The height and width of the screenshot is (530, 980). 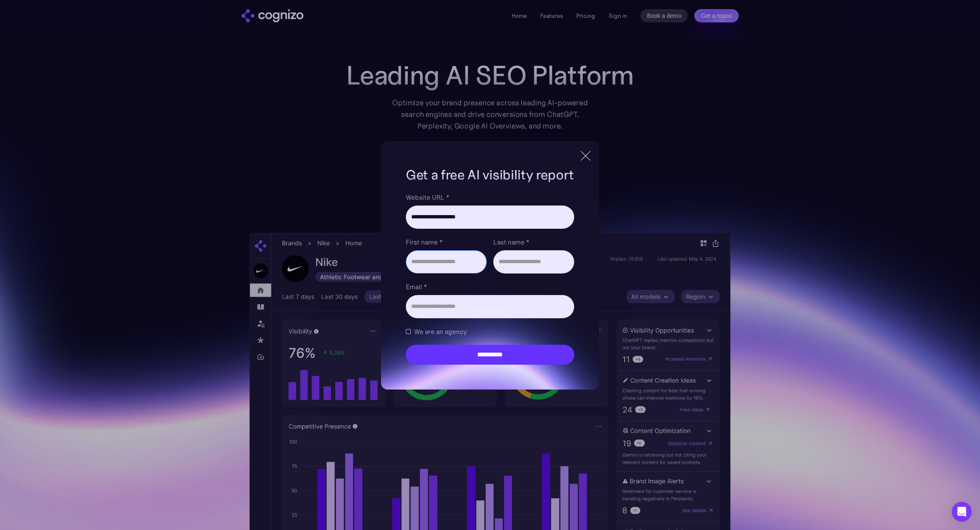 I want to click on label: Last name *, so click(x=533, y=243).